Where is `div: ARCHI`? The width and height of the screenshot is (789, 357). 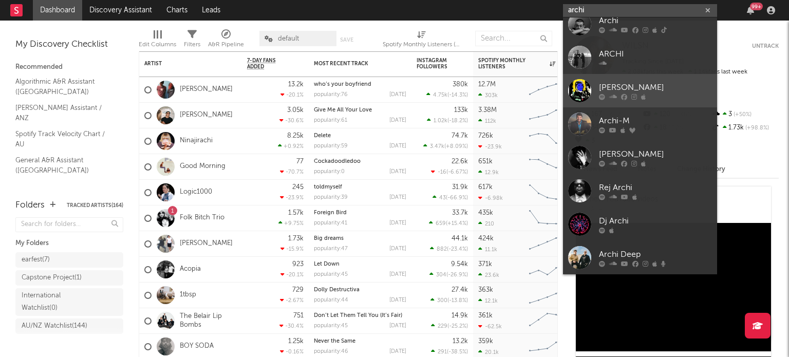
div: ARCHI is located at coordinates (655, 54).